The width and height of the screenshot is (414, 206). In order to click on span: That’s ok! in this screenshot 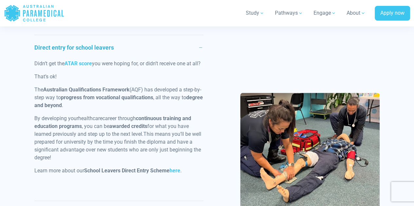, I will do `click(45, 77)`.